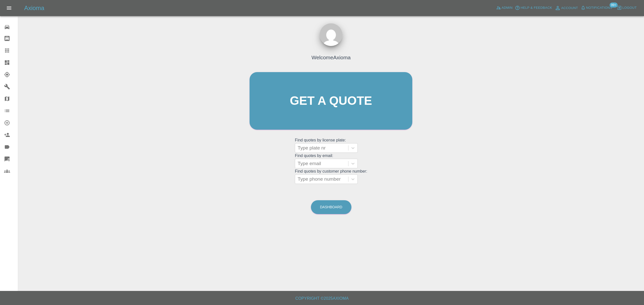 This screenshot has height=305, width=644. What do you see at coordinates (331, 207) in the screenshot?
I see `a: Dashboard` at bounding box center [331, 207].